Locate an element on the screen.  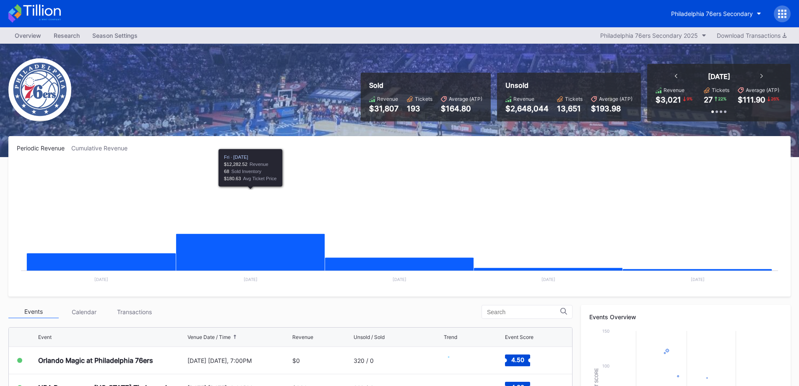
button: Download Transactions is located at coordinates (752, 35).